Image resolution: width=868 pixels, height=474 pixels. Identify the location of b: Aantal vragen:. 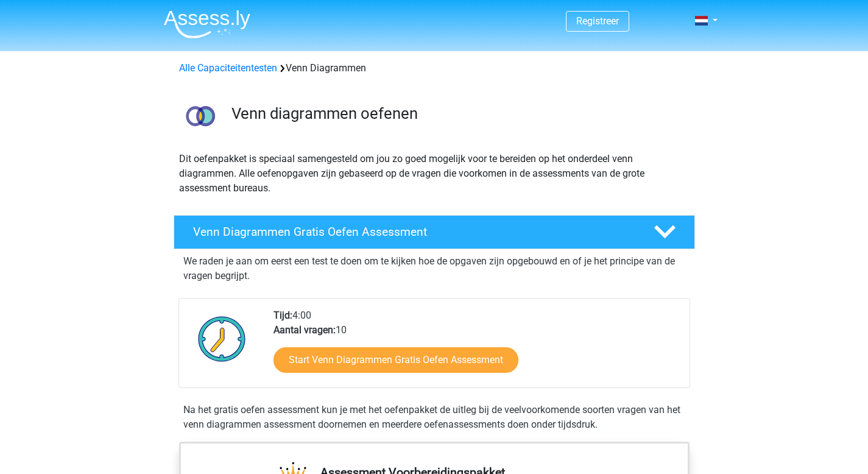
(305, 330).